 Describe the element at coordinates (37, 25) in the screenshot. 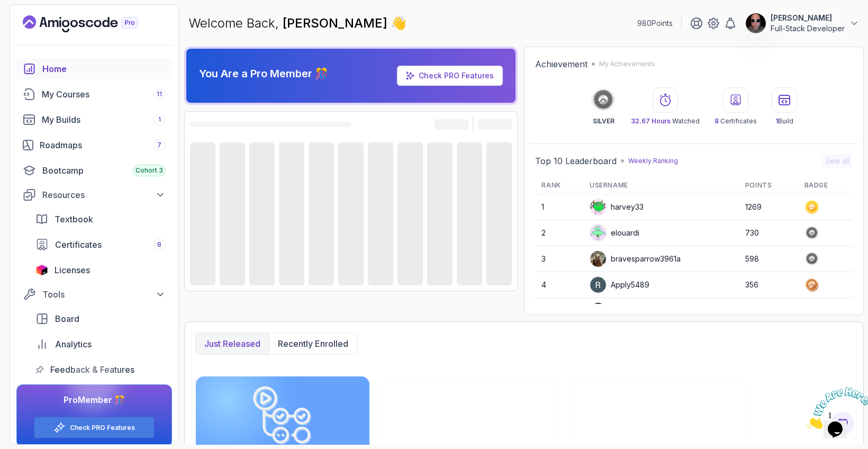

I see `img: Chat attention grabber` at that location.